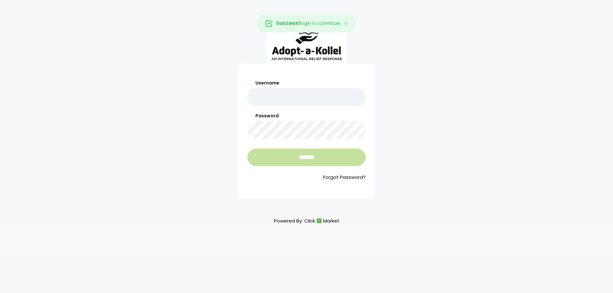 The height and width of the screenshot is (293, 613). What do you see at coordinates (346, 24) in the screenshot?
I see `button: Close` at bounding box center [346, 24].